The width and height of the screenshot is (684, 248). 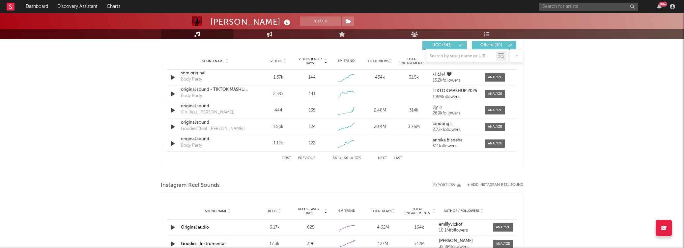 What do you see at coordinates (383, 228) in the screenshot?
I see `div: 4.62M` at bounding box center [383, 228].